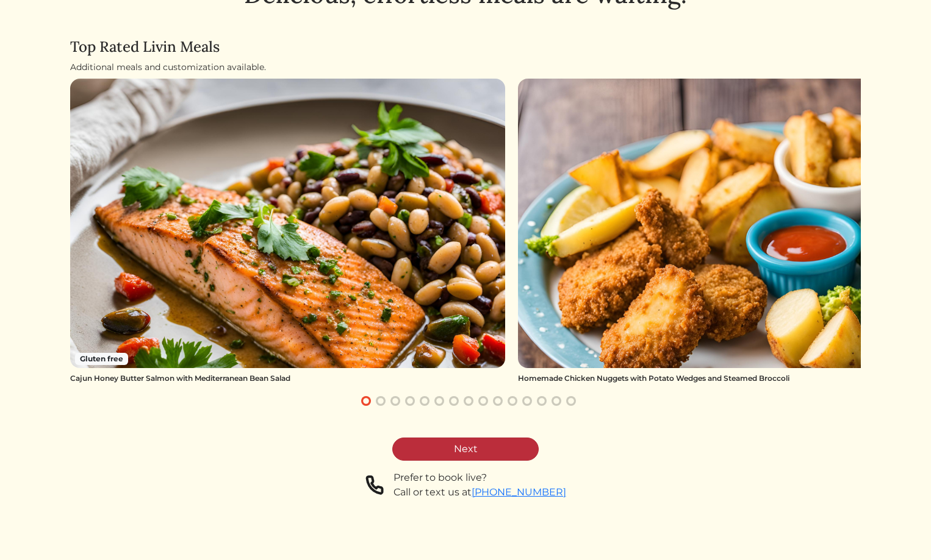 The width and height of the screenshot is (931, 560). Describe the element at coordinates (374, 486) in the screenshot. I see `img: phone-a8f1853615f4955a6c6381654e1c0f7430ed919b147d78756318837811cda3a7.svg` at that location.